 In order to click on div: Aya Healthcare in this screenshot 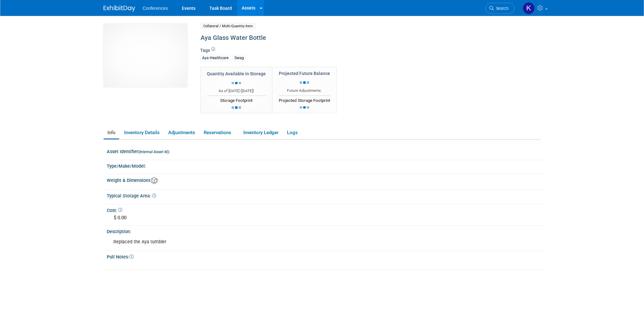, I will do `click(215, 58)`.